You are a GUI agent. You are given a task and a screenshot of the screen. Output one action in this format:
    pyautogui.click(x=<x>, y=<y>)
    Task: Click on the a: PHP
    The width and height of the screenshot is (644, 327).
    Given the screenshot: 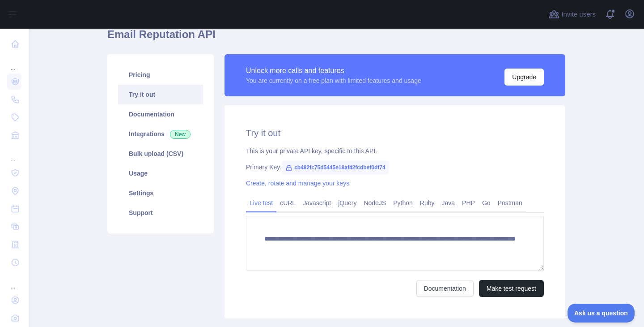 What is the action you would take?
    pyautogui.click(x=468, y=203)
    